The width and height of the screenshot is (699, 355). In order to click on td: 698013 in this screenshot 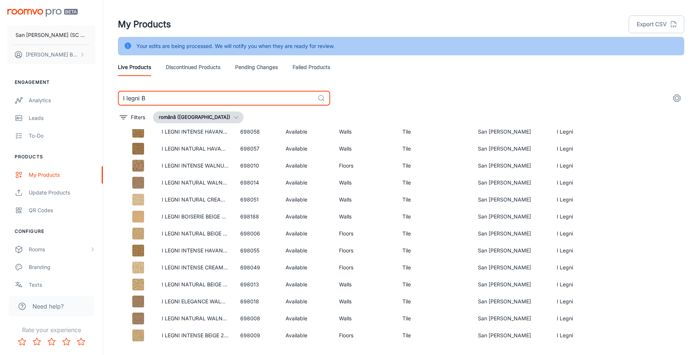, I will do `click(257, 284)`.